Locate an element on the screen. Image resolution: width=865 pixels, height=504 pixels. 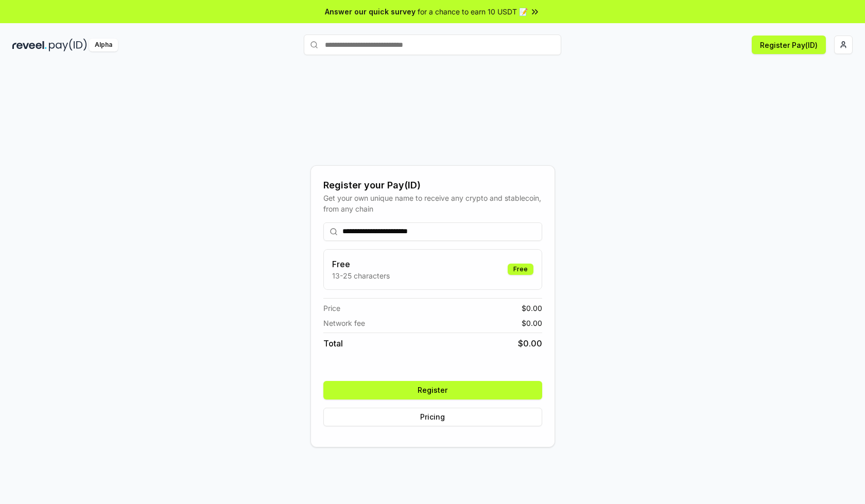
span: Total is located at coordinates (333, 343).